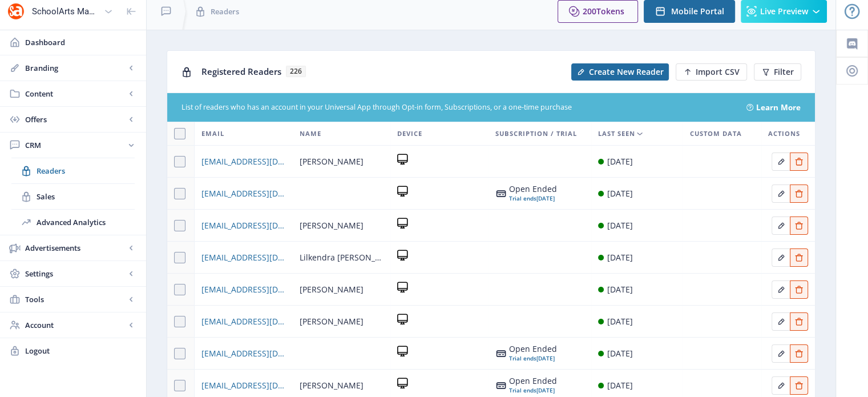 The image size is (868, 397). I want to click on span: Subscription / Trial, so click(536, 133).